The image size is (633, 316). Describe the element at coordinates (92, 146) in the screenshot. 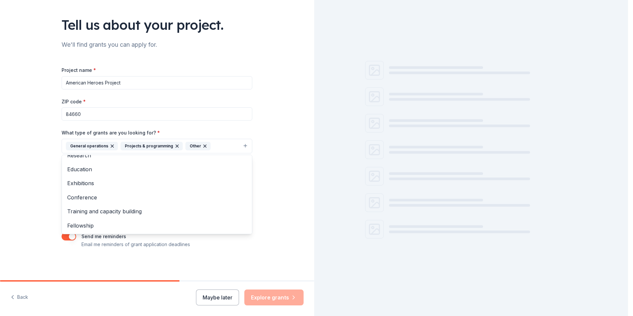

I see `div: General operations` at that location.